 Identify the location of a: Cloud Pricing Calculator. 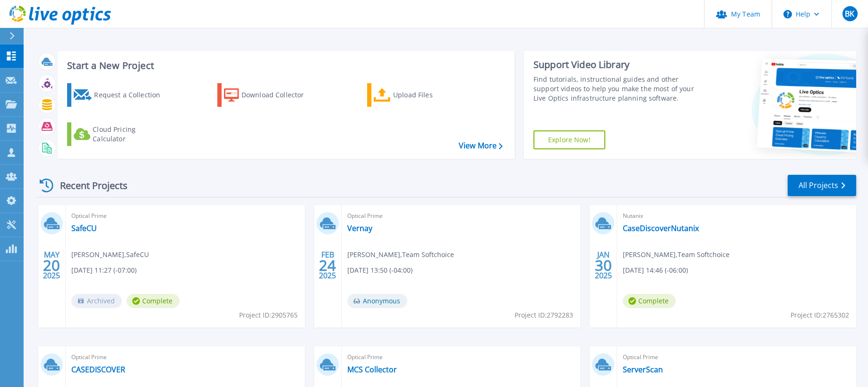
(119, 134).